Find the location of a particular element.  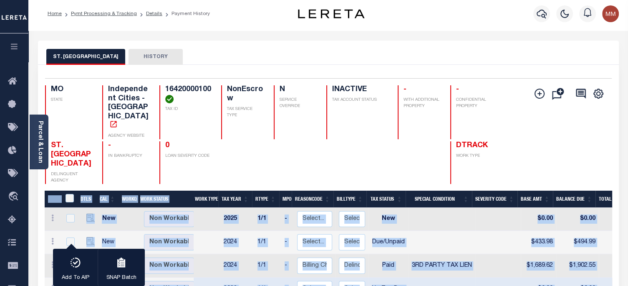

p: STATE is located at coordinates (71, 100).